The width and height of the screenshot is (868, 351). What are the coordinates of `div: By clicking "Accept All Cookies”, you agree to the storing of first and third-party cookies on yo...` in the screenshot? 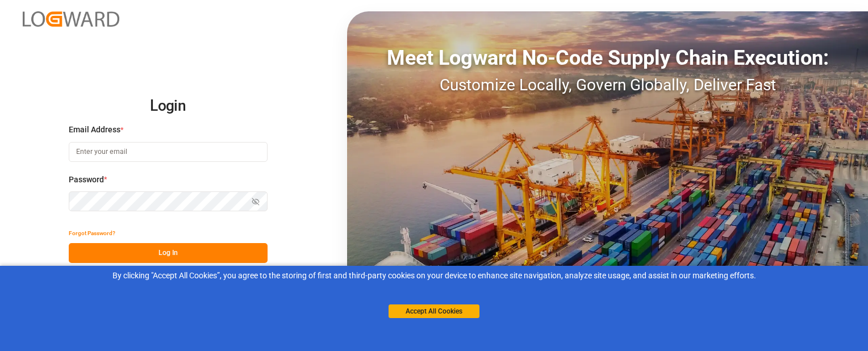 It's located at (434, 276).